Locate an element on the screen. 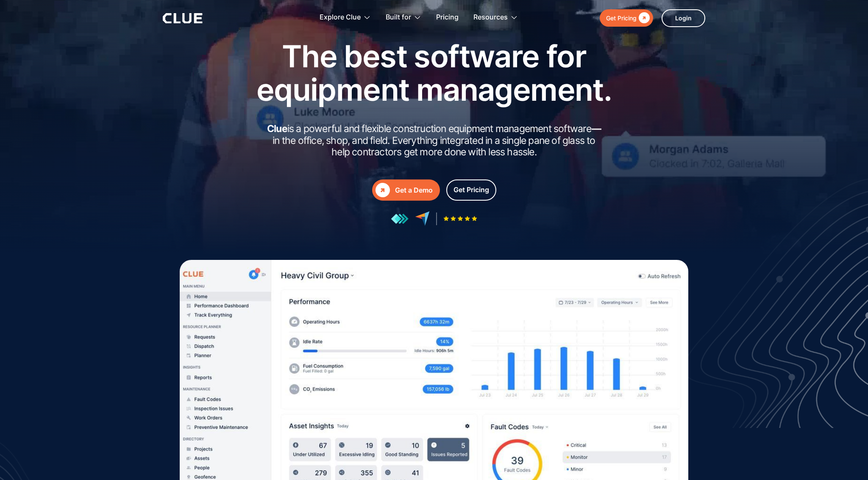 The height and width of the screenshot is (480, 868). img: reviews at getapp is located at coordinates (400, 219).